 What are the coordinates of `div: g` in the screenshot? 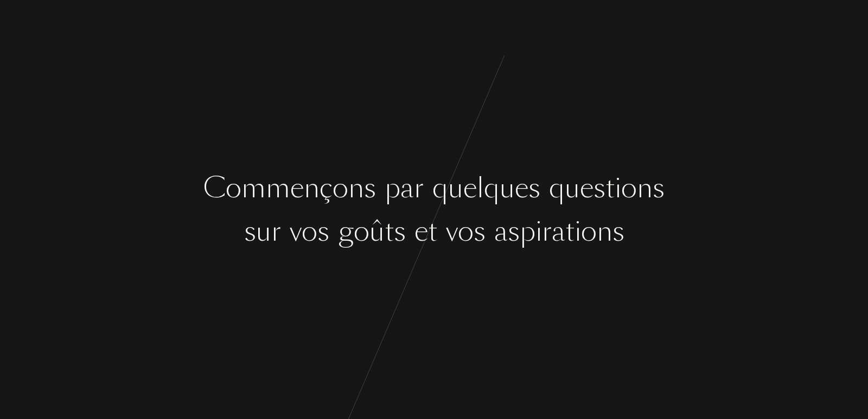 It's located at (346, 231).